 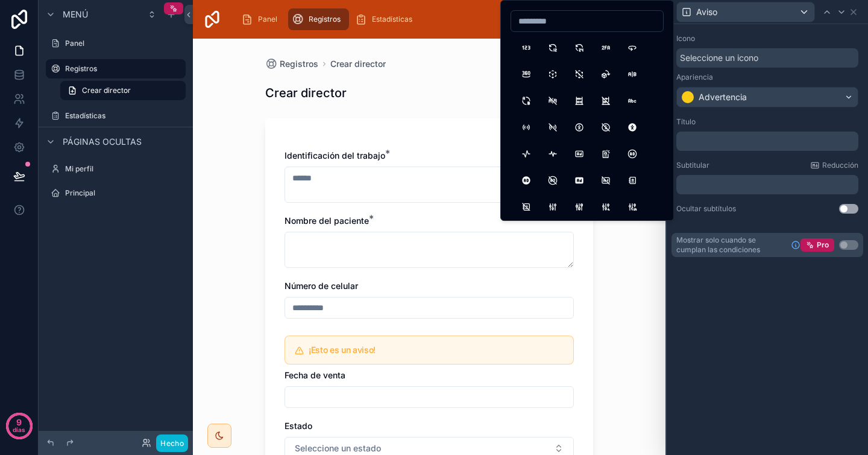 What do you see at coordinates (553, 47) in the screenshot?
I see `button: 12Hours` at bounding box center [553, 47].